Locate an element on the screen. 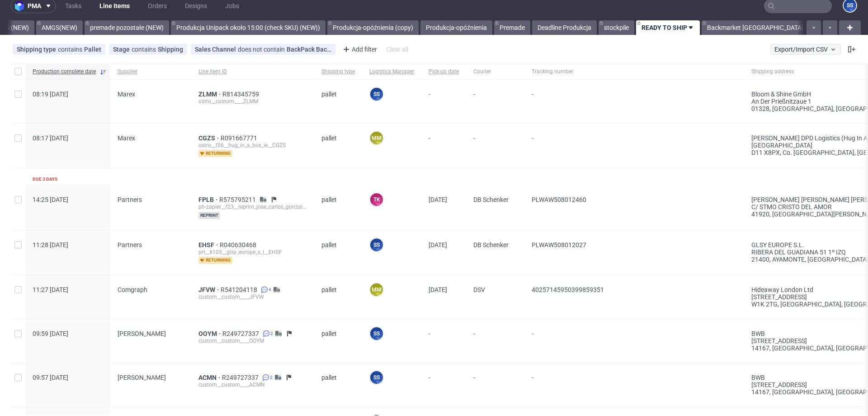 The image size is (868, 416). a: R091667771 is located at coordinates (239, 138).